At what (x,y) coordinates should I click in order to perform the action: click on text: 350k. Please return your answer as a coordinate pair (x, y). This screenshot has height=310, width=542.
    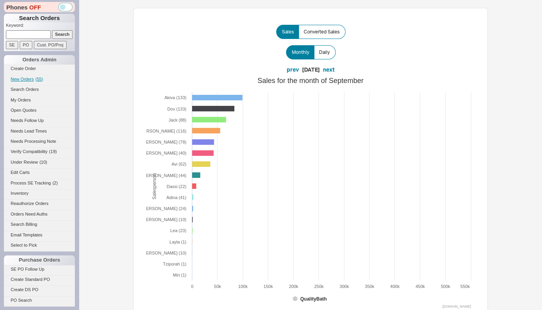
    Looking at the image, I should click on (370, 287).